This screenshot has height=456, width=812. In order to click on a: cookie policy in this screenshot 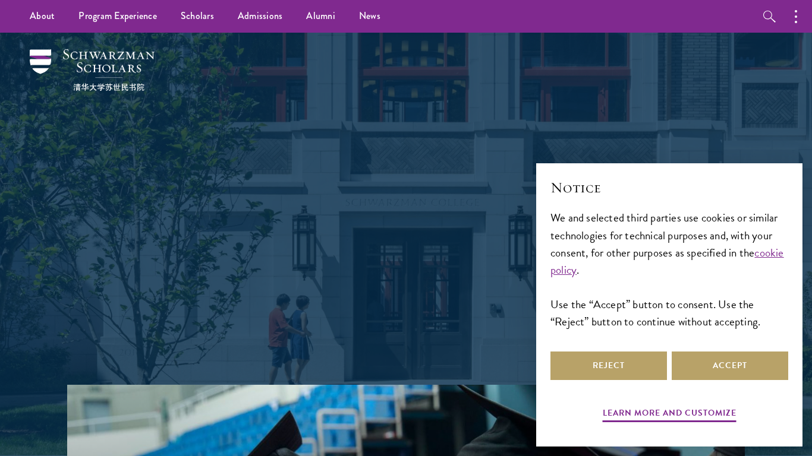, I will do `click(667, 261)`.